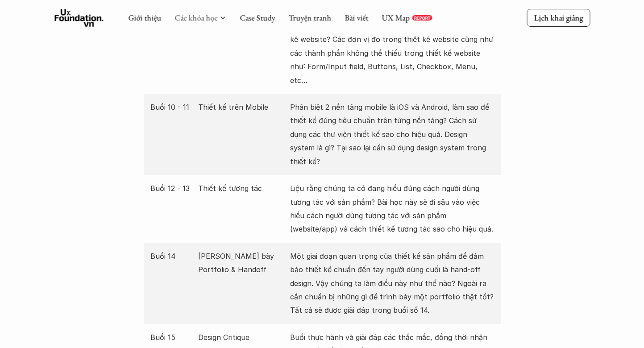 This screenshot has height=348, width=644. Describe the element at coordinates (257, 17) in the screenshot. I see `a: Case Study` at that location.